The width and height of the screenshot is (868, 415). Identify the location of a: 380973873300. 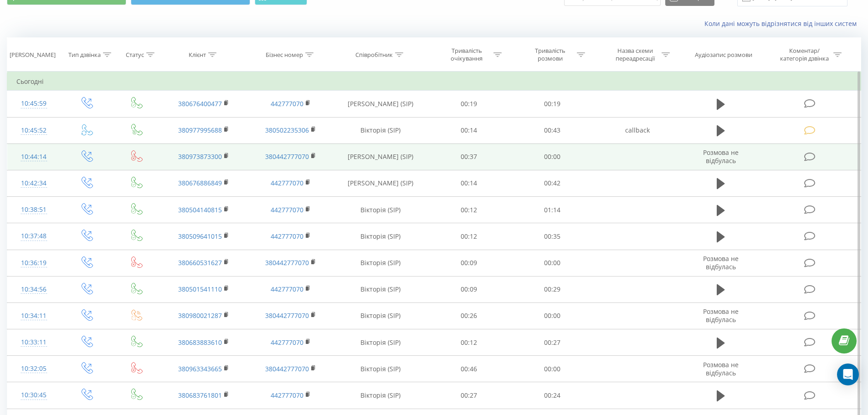
(200, 156).